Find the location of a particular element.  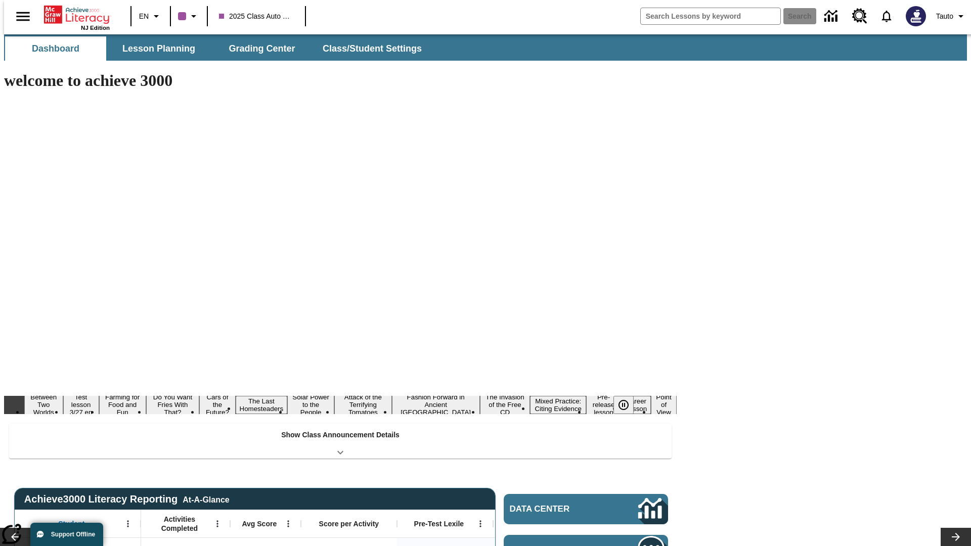

button: Language: EN, Select a language is located at coordinates (151, 16).